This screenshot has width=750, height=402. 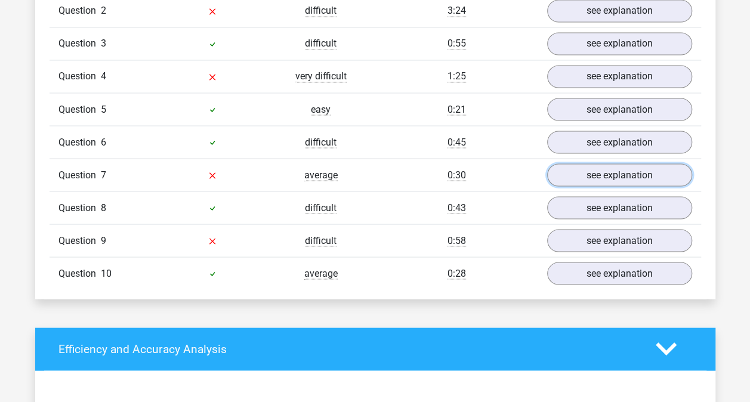 What do you see at coordinates (103, 207) in the screenshot?
I see `span: 8` at bounding box center [103, 207].